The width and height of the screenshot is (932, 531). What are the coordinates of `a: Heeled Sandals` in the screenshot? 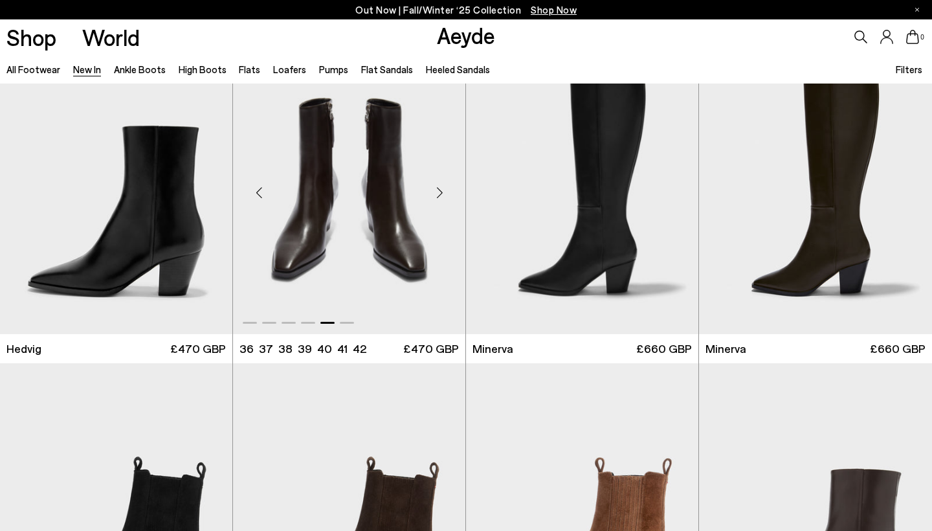 It's located at (457, 69).